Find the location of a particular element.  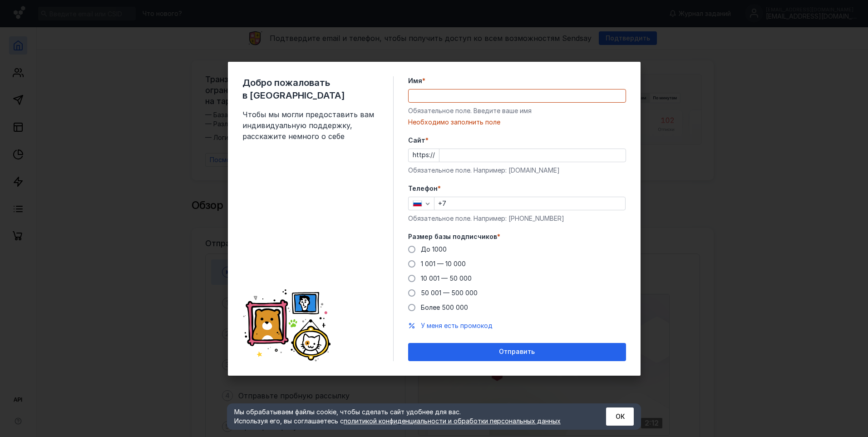

span: Телефон is located at coordinates (423, 188).